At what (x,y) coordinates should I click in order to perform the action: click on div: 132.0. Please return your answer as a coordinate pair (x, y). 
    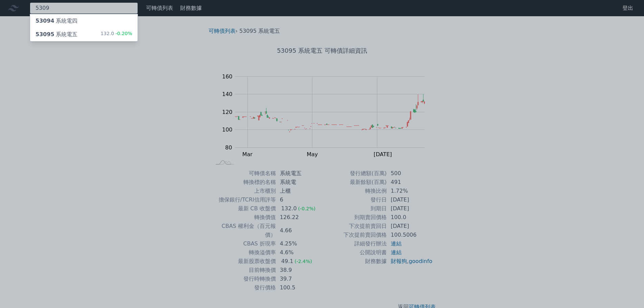
    Looking at the image, I should click on (117, 35).